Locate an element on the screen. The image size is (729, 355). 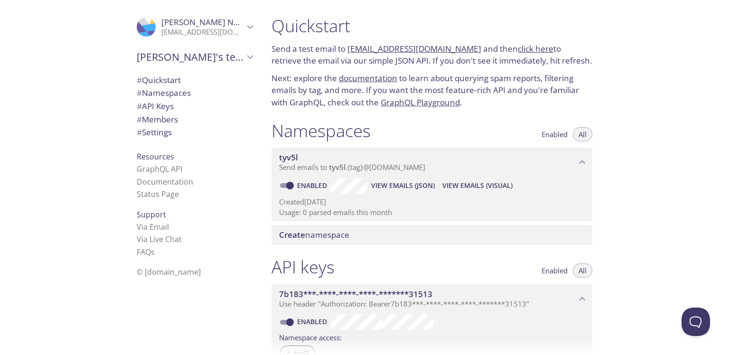
div: Members is located at coordinates (195, 120).